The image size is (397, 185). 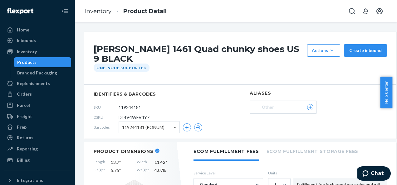 What do you see at coordinates (37, 149) in the screenshot?
I see `a: Reporting` at bounding box center [37, 149].